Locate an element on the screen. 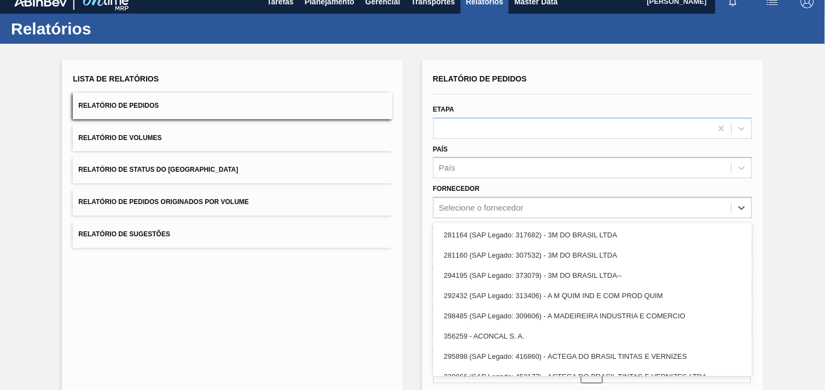 The image size is (825, 390). div: 292432 (SAP Legado: 313406) - A M QUIM IND E COM PROD QUIM is located at coordinates (593, 295).